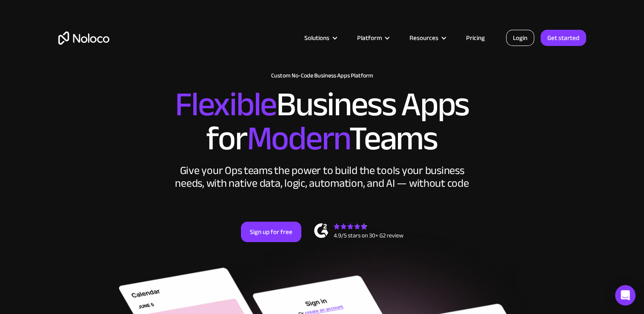 This screenshot has width=644, height=314. What do you see at coordinates (225, 104) in the screenshot?
I see `span: Flexible` at bounding box center [225, 104].